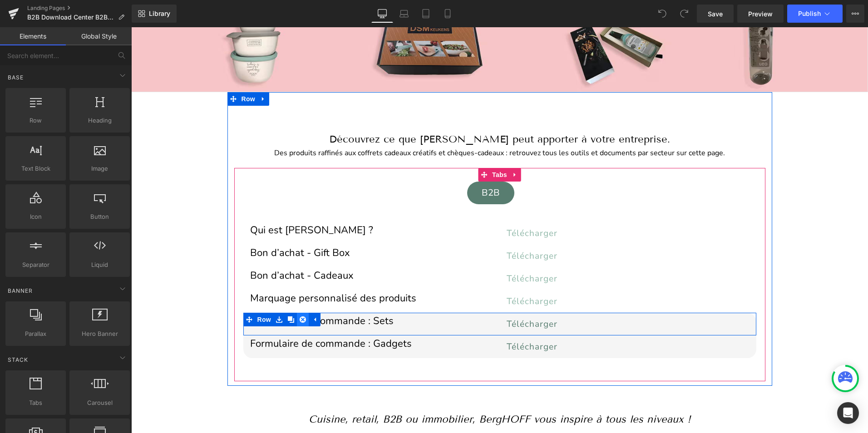 This screenshot has height=433, width=868. I want to click on a: Laptop, so click(404, 14).